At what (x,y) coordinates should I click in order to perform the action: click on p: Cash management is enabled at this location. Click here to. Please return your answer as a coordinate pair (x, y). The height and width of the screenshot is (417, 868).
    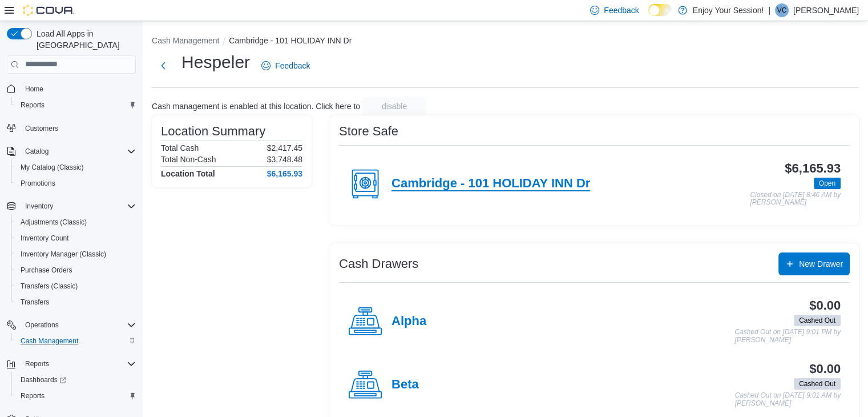
    Looking at the image, I should click on (255, 106).